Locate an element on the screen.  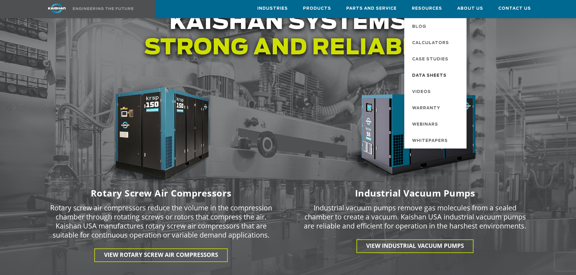
a: View INDUSTRIAL VACUUM PUMPS is located at coordinates (415, 246).